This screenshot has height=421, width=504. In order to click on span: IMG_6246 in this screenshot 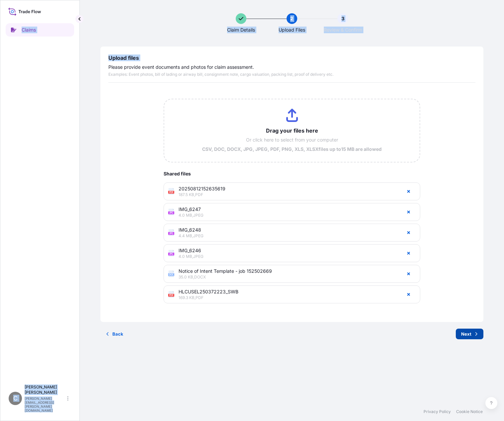, I will do `click(288, 251)`.